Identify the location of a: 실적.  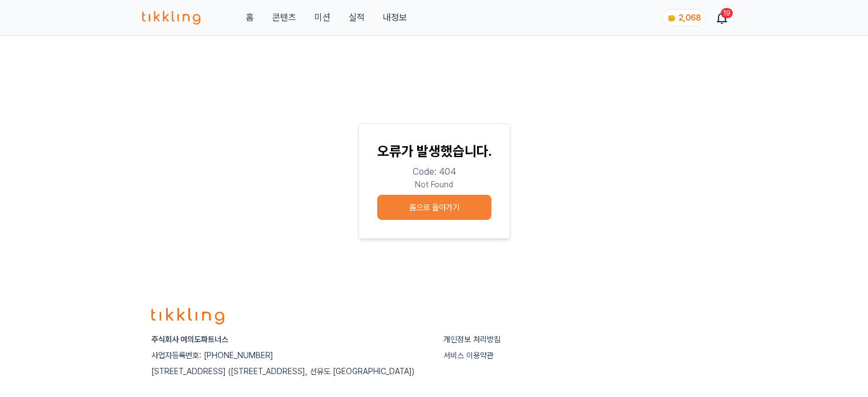
(356, 17).